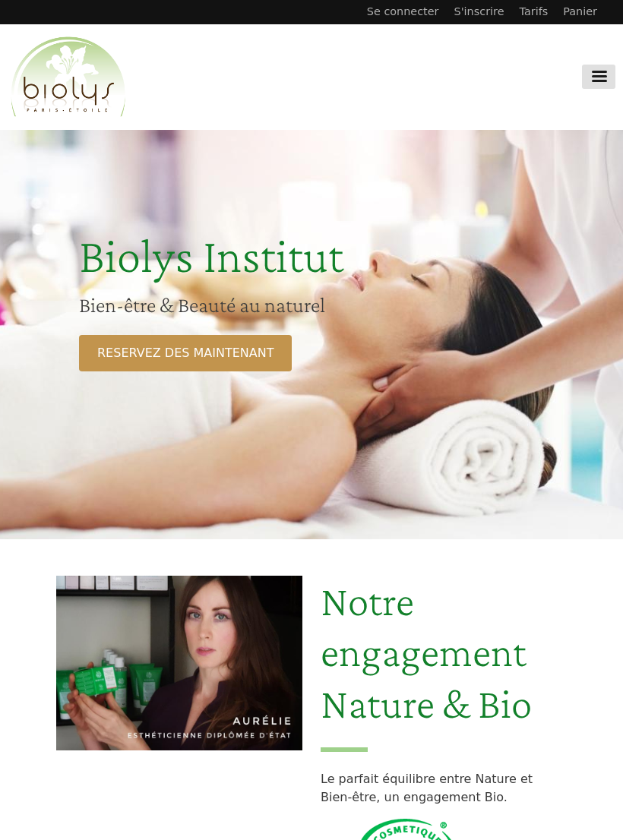  Describe the element at coordinates (179, 663) in the screenshot. I see `img: Aurelie Biolys` at that location.